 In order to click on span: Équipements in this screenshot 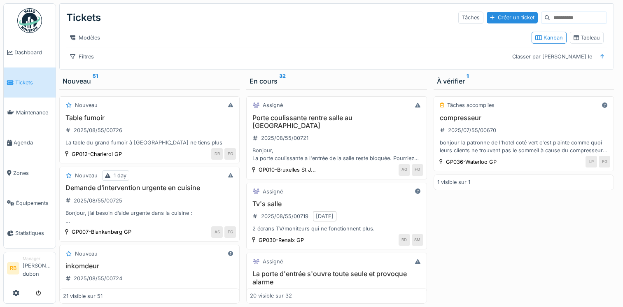, I will do `click(34, 203)`.